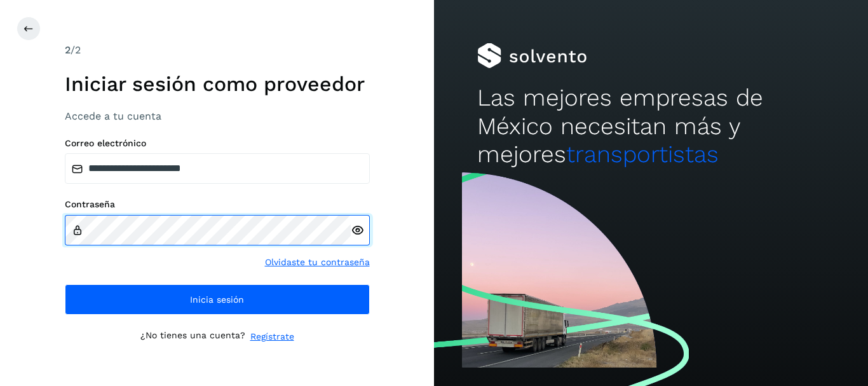 This screenshot has width=868, height=386. Describe the element at coordinates (217, 143) in the screenshot. I see `label: Correo electrónico` at that location.